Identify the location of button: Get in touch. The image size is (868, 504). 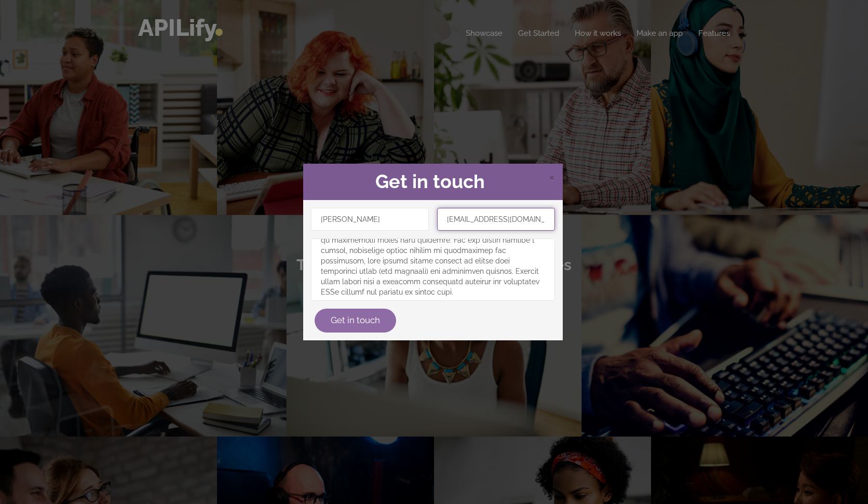
(355, 320).